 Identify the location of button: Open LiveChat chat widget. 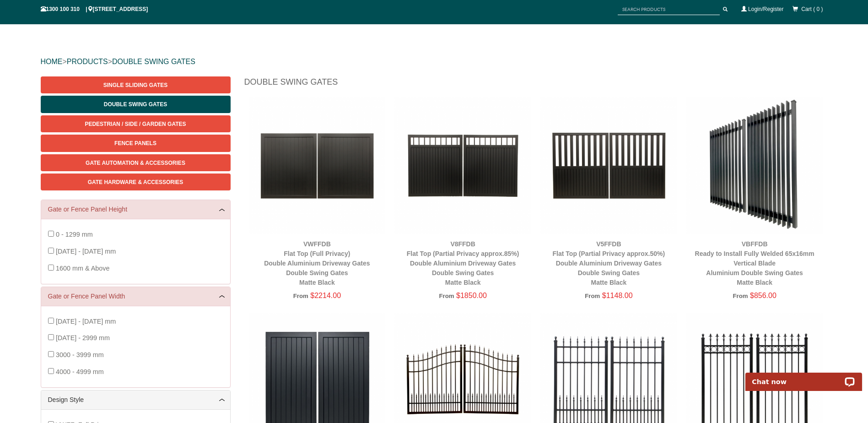
(110, 19).